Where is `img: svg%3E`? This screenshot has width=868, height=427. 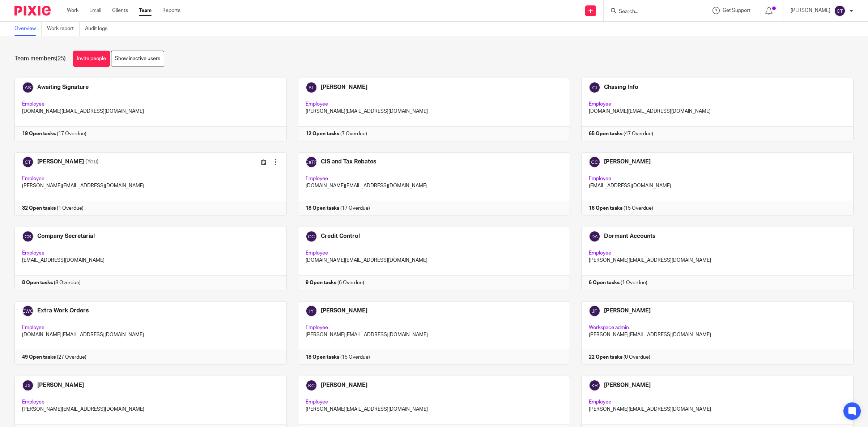
img: svg%3E is located at coordinates (840, 11).